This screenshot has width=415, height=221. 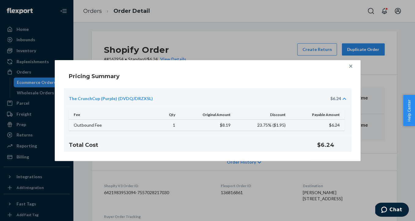 What do you see at coordinates (317, 125) in the screenshot?
I see `td: $6.24` at bounding box center [317, 125].